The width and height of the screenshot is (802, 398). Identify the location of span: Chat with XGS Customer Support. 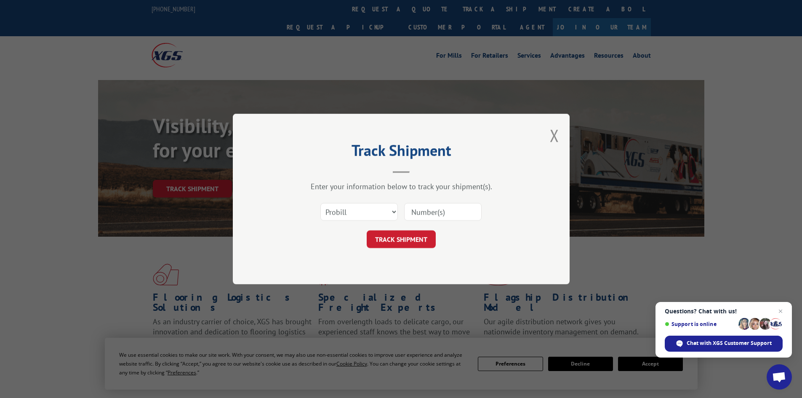
(729, 343).